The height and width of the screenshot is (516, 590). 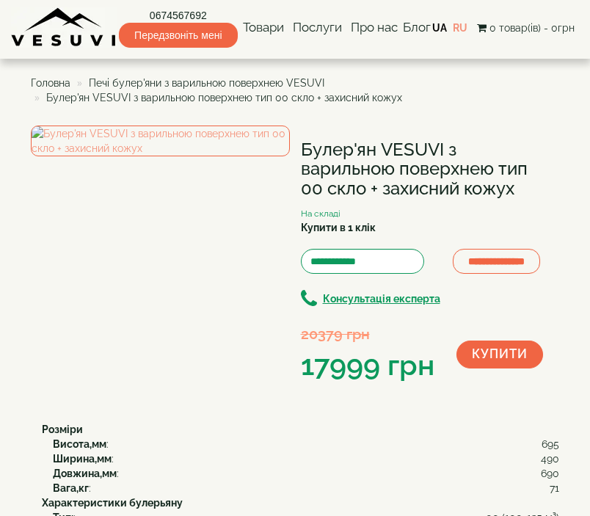 I want to click on small: На складі, so click(x=321, y=213).